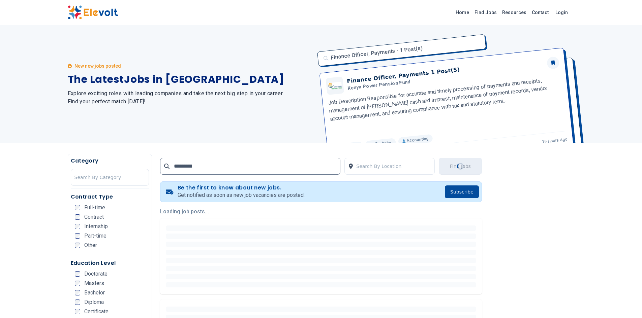 The image size is (642, 318). What do you see at coordinates (110, 161) in the screenshot?
I see `h5: Category` at bounding box center [110, 161].